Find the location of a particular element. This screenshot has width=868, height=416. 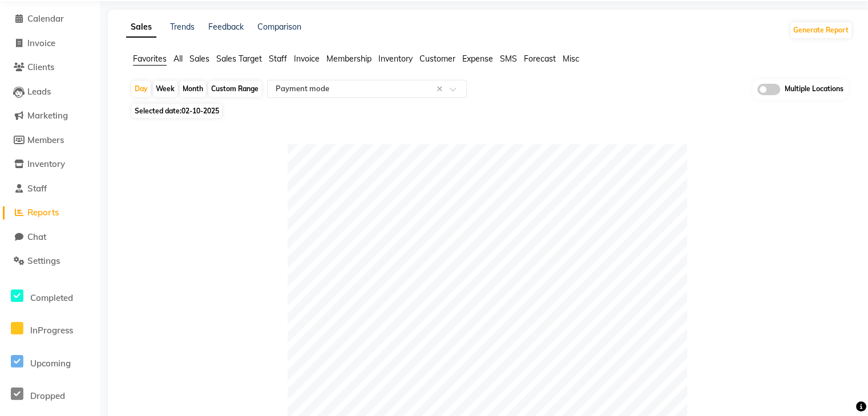

span: Sales Target is located at coordinates (239, 59).